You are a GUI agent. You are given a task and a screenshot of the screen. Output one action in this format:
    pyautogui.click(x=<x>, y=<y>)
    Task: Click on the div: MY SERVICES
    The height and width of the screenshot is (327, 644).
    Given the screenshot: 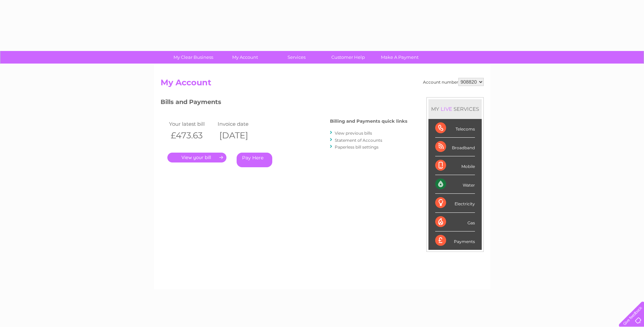 What is the action you would take?
    pyautogui.click(x=455, y=109)
    